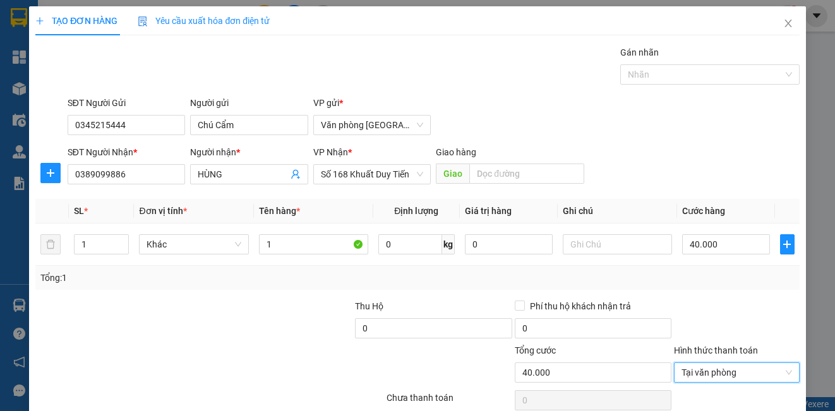  I want to click on span: Văn phòng Nam Định, so click(372, 125).